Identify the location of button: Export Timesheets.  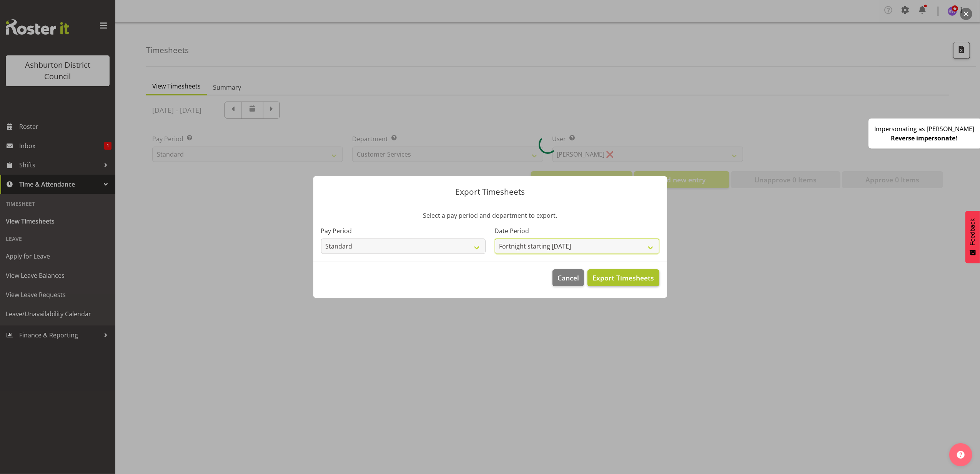
(623, 278).